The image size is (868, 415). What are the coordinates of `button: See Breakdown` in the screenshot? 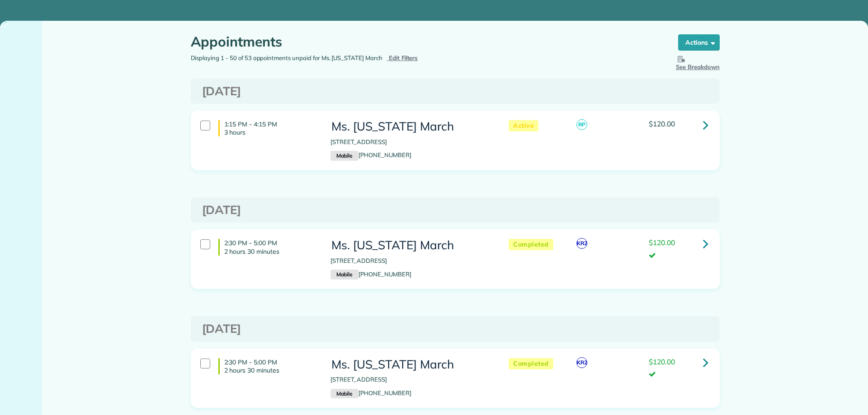 It's located at (698, 63).